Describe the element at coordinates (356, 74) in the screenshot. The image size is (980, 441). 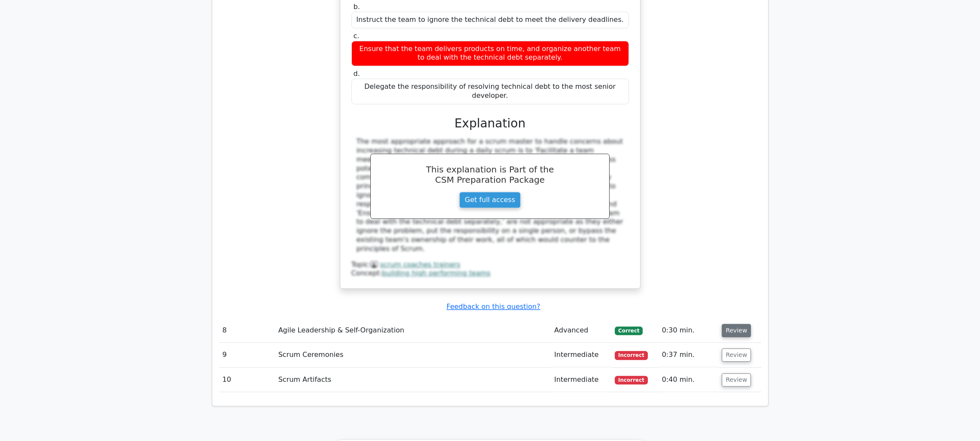
I see `span: d.` at that location.